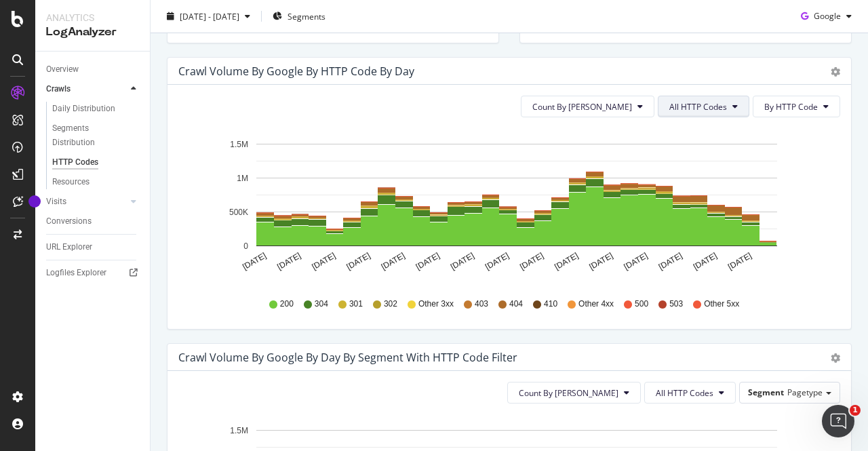 The width and height of the screenshot is (868, 451). I want to click on text: 500K, so click(239, 212).